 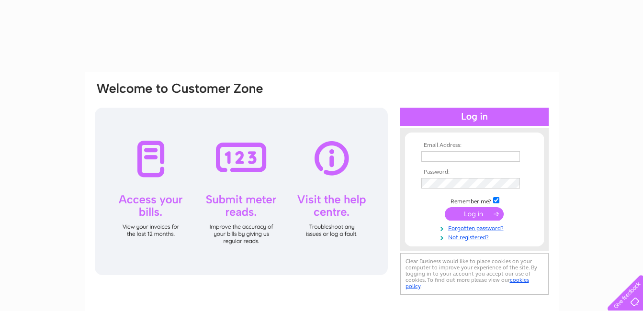 I want to click on th: Password:, so click(x=475, y=172).